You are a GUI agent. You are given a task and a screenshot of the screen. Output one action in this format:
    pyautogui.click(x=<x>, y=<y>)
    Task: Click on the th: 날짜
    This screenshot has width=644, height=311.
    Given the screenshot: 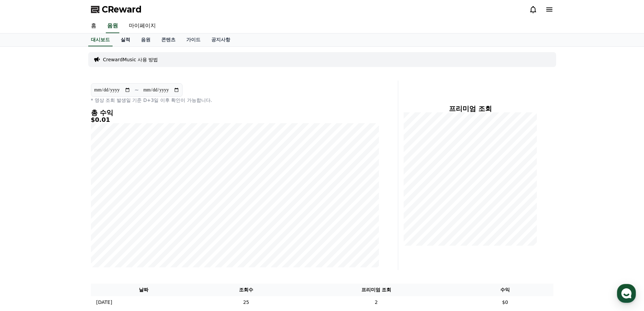 What is the action you would take?
    pyautogui.click(x=144, y=290)
    